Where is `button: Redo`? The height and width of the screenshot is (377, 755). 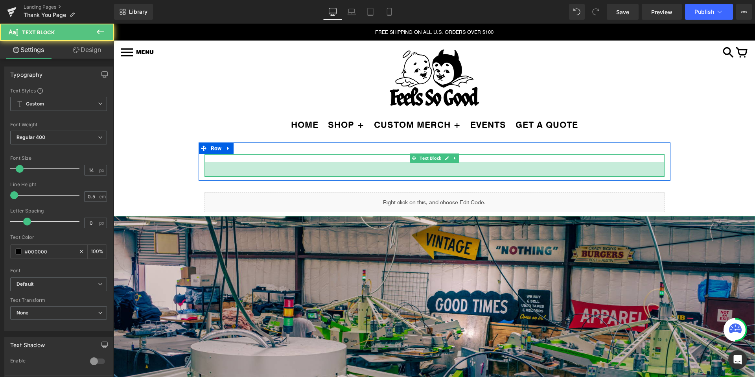
button: Redo is located at coordinates (596, 12).